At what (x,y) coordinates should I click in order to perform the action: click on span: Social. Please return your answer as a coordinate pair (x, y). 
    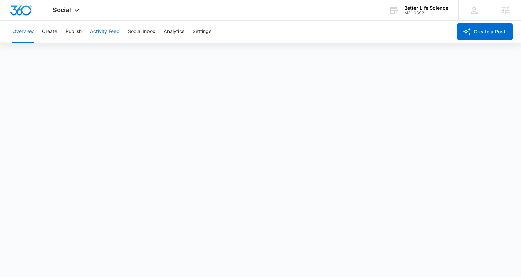
    Looking at the image, I should click on (62, 10).